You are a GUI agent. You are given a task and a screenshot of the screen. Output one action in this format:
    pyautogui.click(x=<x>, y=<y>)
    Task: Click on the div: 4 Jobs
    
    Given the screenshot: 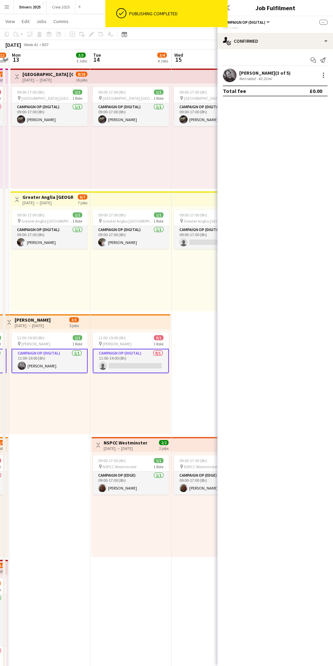 What is the action you would take?
    pyautogui.click(x=163, y=61)
    